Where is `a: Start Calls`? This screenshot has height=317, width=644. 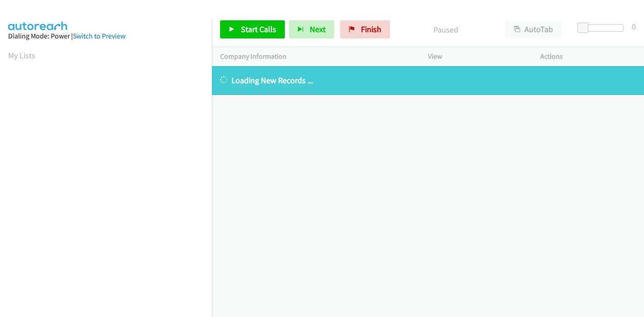
a: Start Calls is located at coordinates (252, 29).